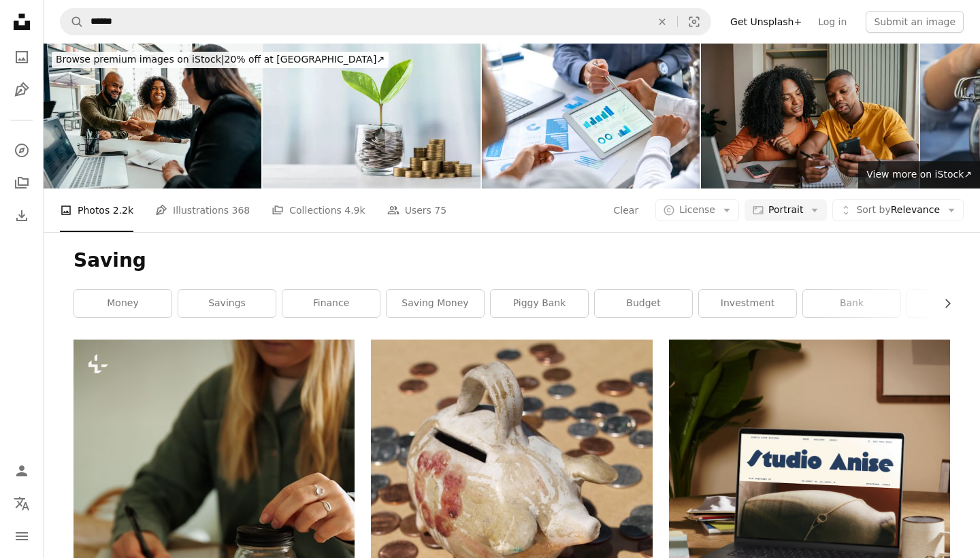 Image resolution: width=980 pixels, height=558 pixels. Describe the element at coordinates (435, 303) in the screenshot. I see `a: saving money` at that location.